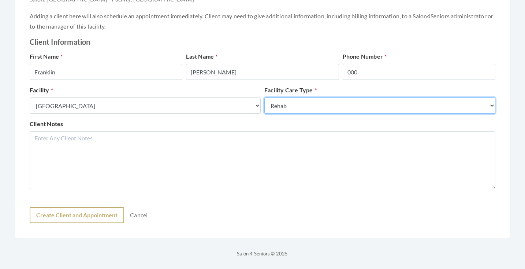 The image size is (525, 269). I want to click on button: Create Client and Appointment, so click(77, 215).